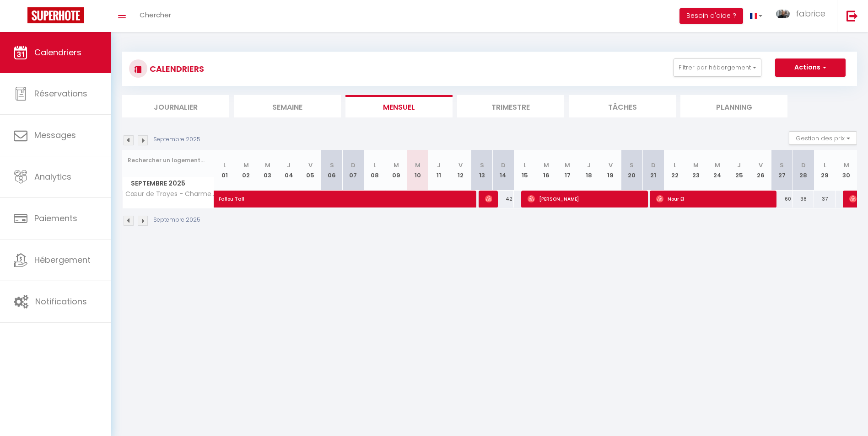 Image resolution: width=868 pixels, height=436 pixels. I want to click on th: 07, so click(353, 170).